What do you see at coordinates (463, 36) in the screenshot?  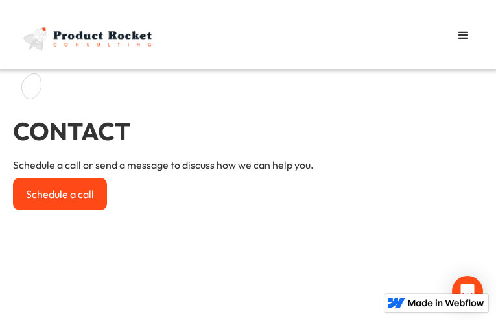 I see `div: menu` at bounding box center [463, 36].